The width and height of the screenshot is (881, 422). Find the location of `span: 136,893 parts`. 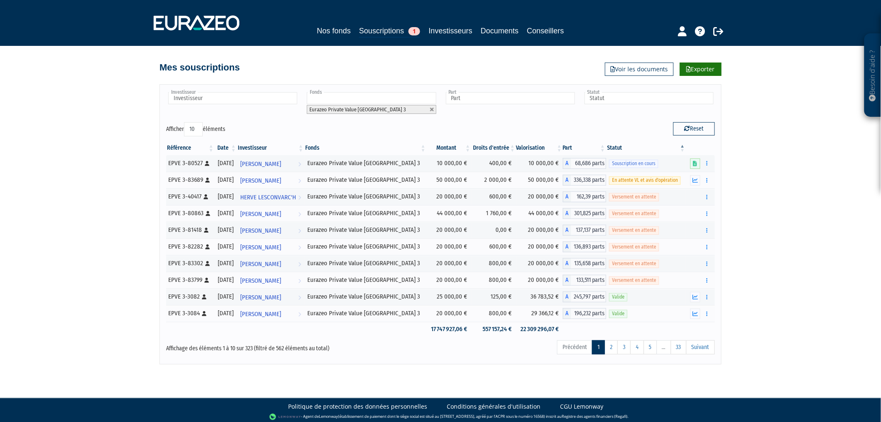

span: 136,893 parts is located at coordinates (589, 247).